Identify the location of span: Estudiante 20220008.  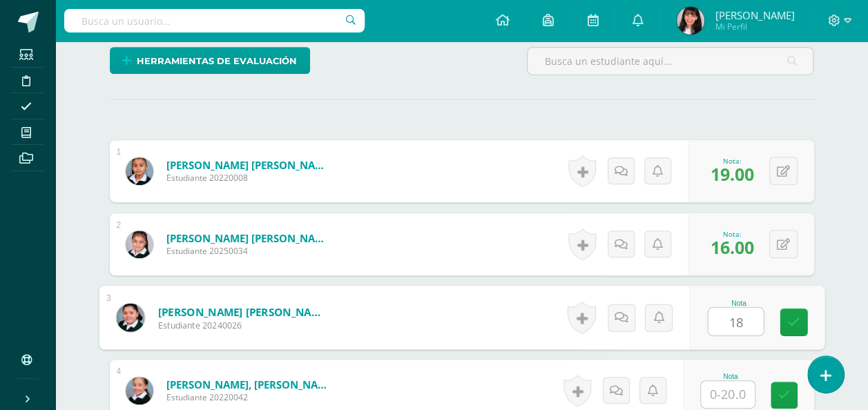
(249, 177).